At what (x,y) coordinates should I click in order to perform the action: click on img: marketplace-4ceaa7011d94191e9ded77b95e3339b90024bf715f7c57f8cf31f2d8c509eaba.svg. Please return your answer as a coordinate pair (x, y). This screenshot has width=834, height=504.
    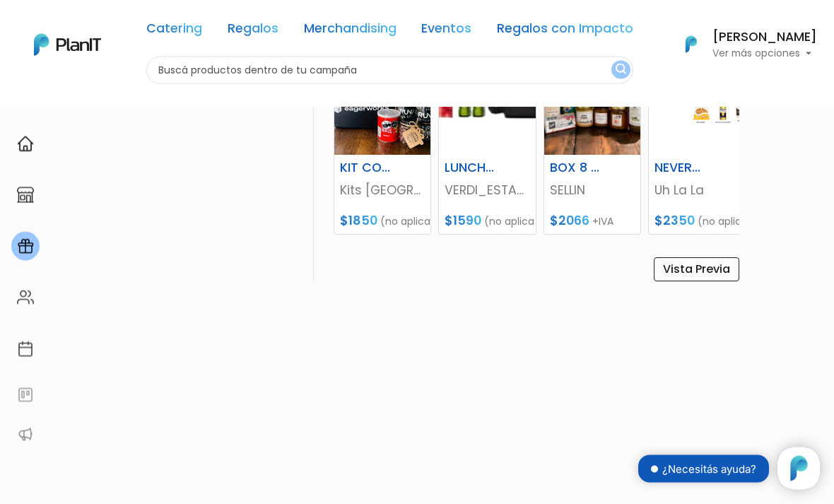
    Looking at the image, I should click on (26, 195).